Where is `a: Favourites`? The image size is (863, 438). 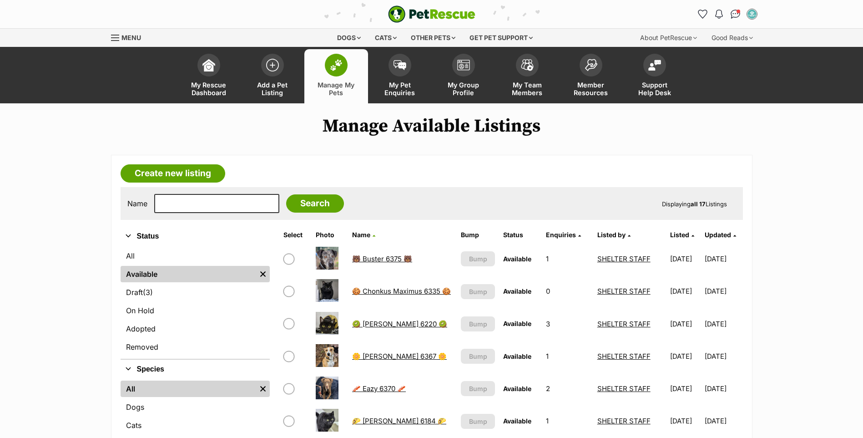 a: Favourites is located at coordinates (703, 14).